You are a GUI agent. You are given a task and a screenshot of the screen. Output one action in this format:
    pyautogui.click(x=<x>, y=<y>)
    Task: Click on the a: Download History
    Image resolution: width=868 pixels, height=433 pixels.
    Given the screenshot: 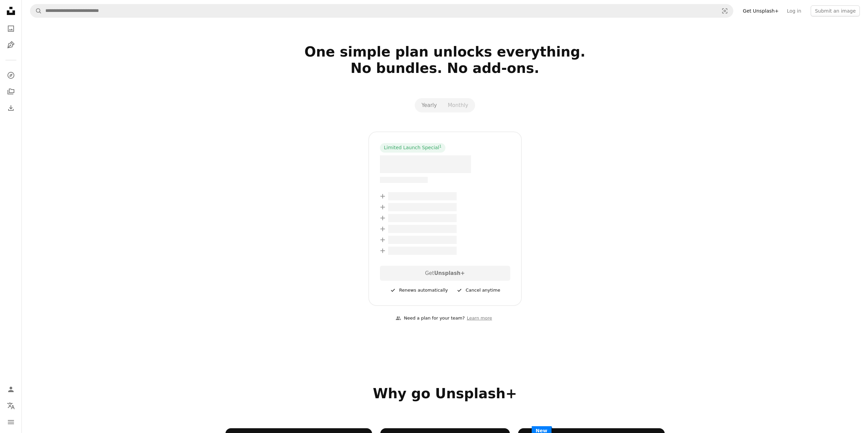 What is the action you would take?
    pyautogui.click(x=11, y=108)
    